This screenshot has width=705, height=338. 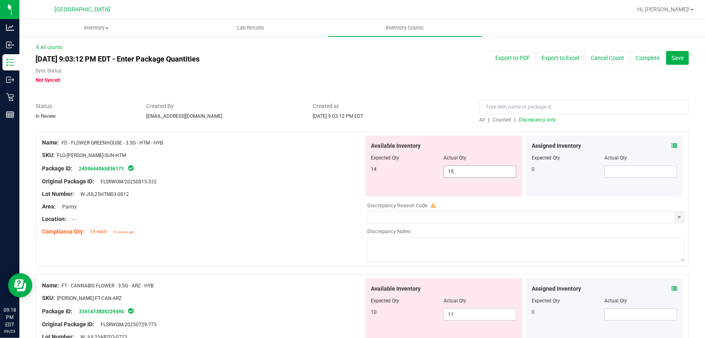 I want to click on span: Created By, so click(x=224, y=106).